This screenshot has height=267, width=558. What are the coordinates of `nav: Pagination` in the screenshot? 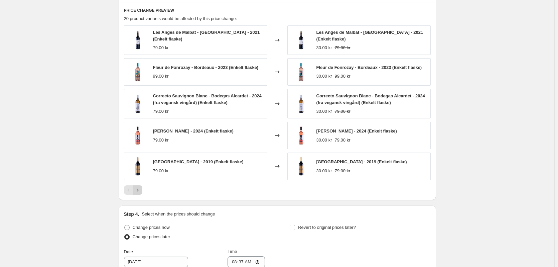 It's located at (133, 190).